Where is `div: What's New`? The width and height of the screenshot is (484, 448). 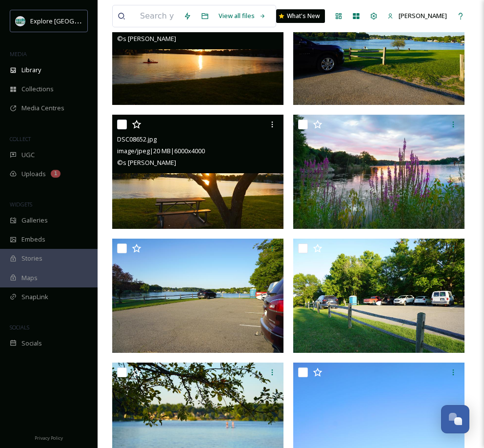
div: What's New is located at coordinates (301, 16).